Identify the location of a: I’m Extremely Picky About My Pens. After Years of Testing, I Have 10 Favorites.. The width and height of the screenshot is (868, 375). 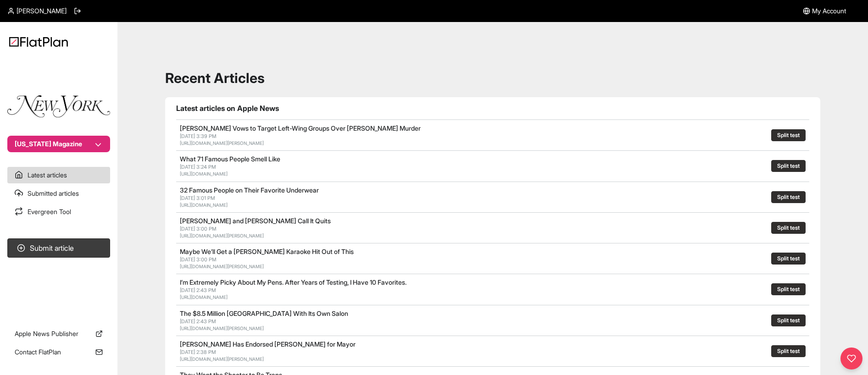
(293, 282).